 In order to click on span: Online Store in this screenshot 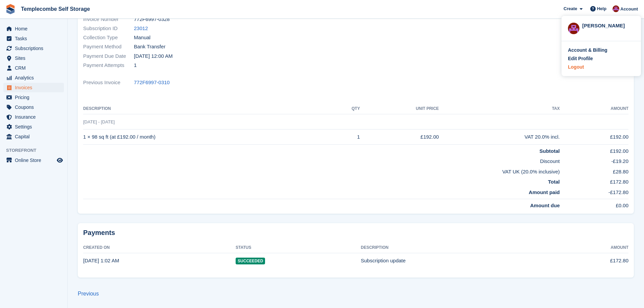, I will do `click(35, 160)`.